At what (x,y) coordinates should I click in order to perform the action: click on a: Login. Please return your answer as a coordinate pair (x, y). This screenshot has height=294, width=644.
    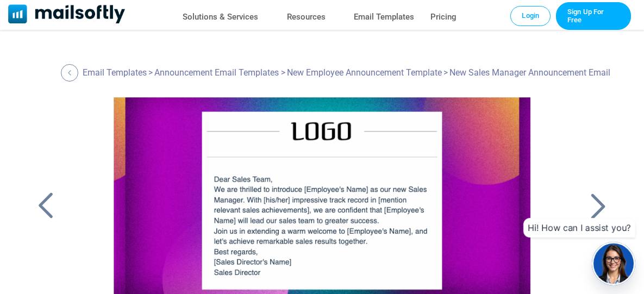
    Looking at the image, I should click on (531, 16).